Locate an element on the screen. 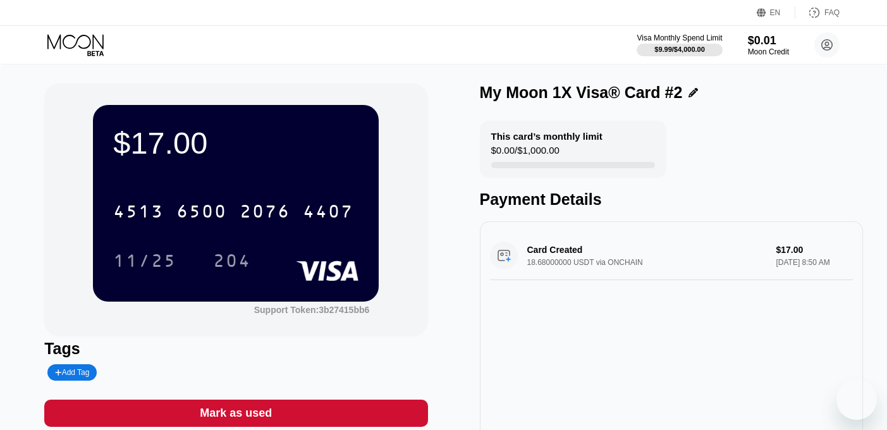  div: 4407 is located at coordinates (328, 213).